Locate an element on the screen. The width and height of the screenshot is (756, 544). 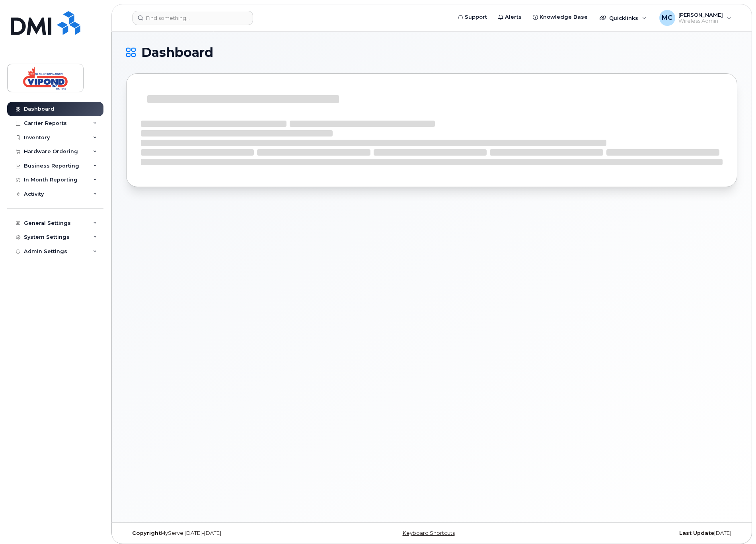
strong: Last Update is located at coordinates (697, 533).